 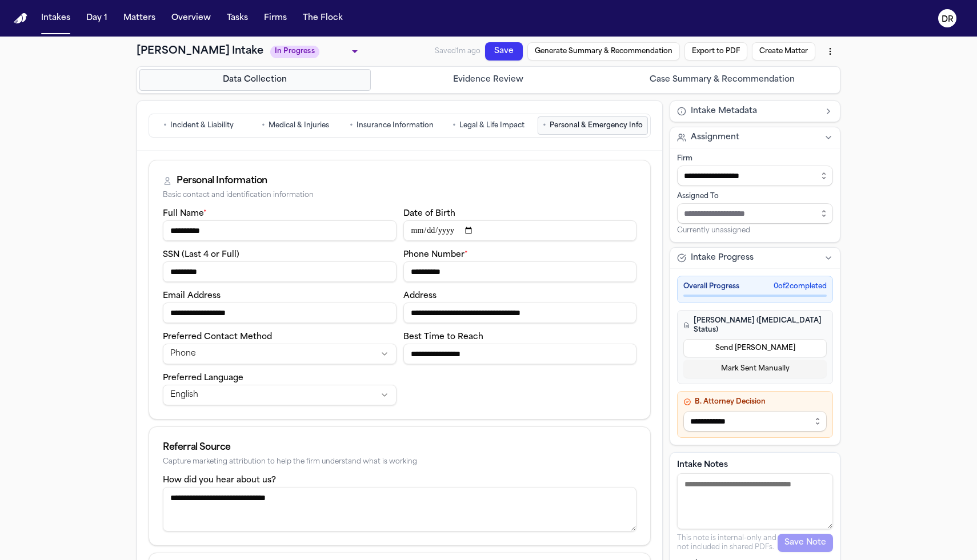 What do you see at coordinates (716, 51) in the screenshot?
I see `button: Export to PDF` at bounding box center [716, 51].